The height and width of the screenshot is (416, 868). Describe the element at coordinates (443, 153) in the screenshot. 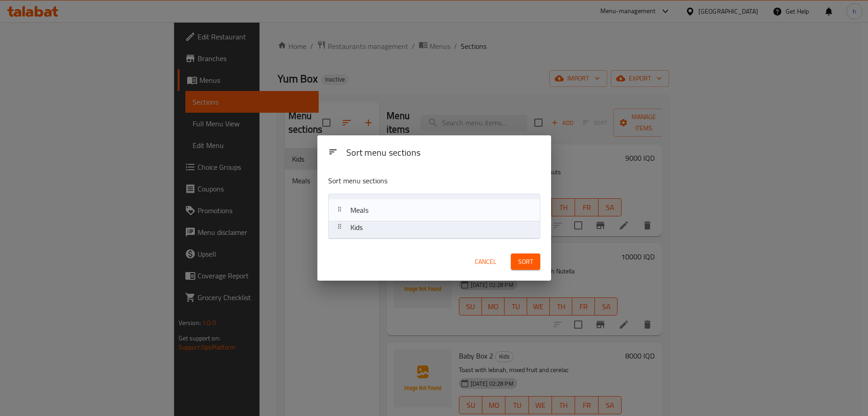

I see `div: Sort menu sections` at that location.